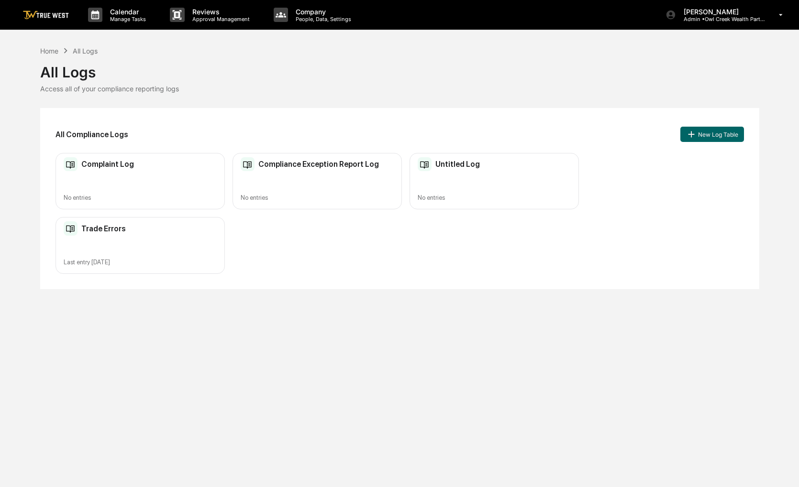  Describe the element at coordinates (219, 19) in the screenshot. I see `p: Approval Management` at that location.